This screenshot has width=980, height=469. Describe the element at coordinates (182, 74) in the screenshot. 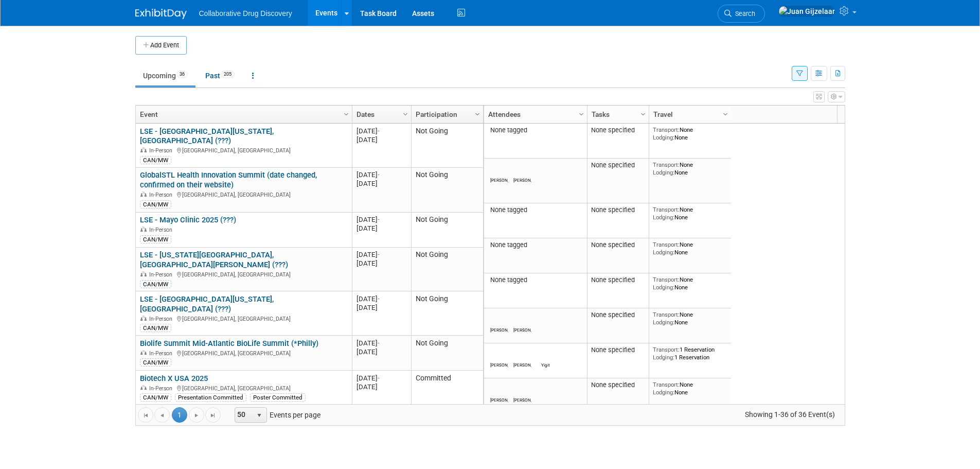

I see `span: 36` at that location.